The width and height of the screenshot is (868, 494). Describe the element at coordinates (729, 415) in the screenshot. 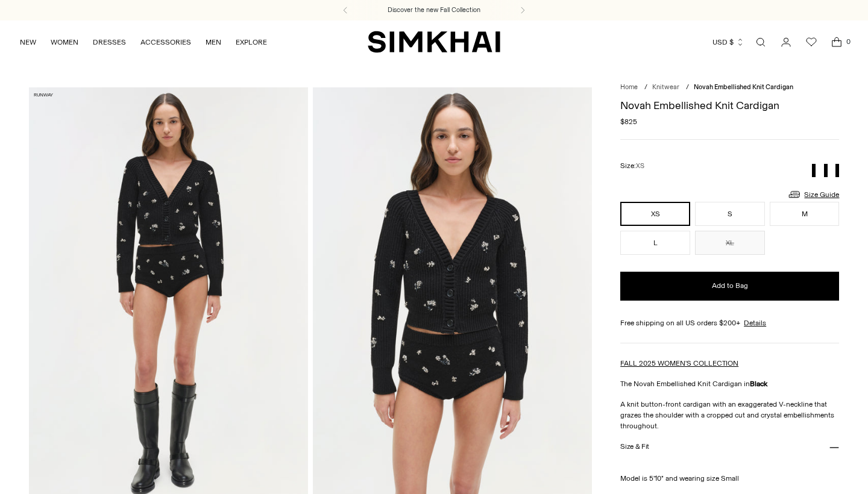

I see `p: A knit button-front cardigan with an exaggerated V-neckline that grazes the shoulder with a cropp...` at that location.